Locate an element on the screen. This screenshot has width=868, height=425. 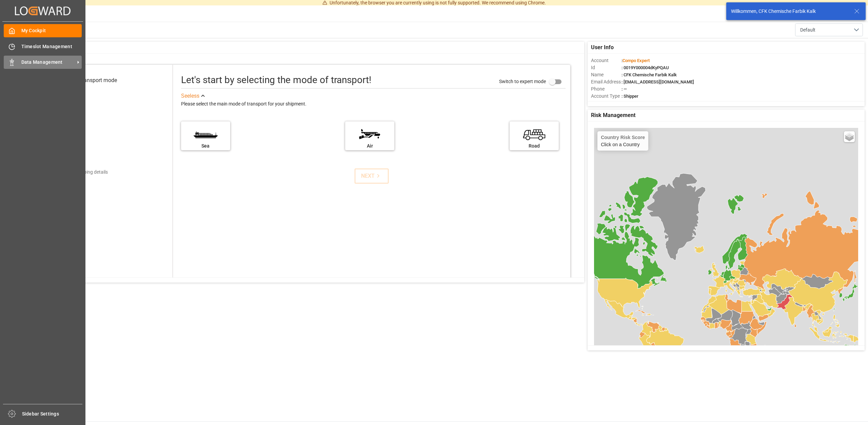
div: Click on a Country is located at coordinates (623, 141).